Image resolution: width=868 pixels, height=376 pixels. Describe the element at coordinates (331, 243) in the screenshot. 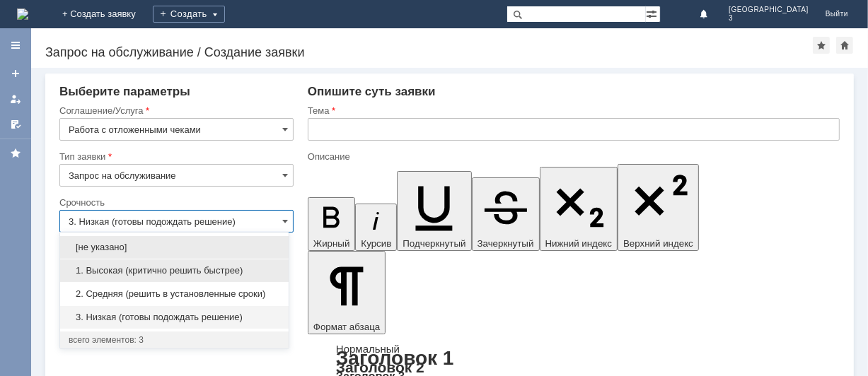

I see `span: Жирный` at that location.